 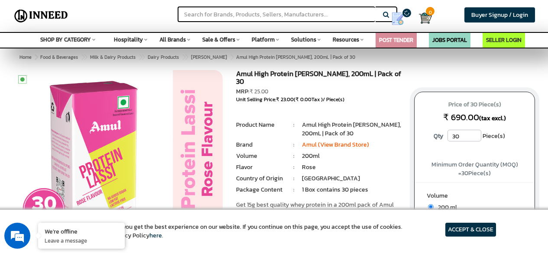 What do you see at coordinates (425, 18) in the screenshot?
I see `img: Cart` at bounding box center [425, 18].